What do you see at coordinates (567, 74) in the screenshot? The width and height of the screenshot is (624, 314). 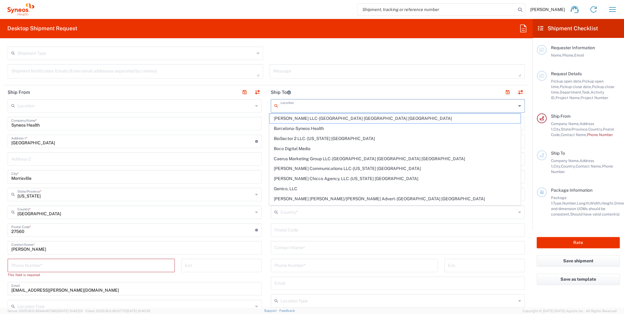 I see `span: Request Details` at bounding box center [567, 74].